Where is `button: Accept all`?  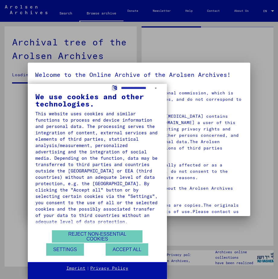 button: Accept all is located at coordinates (127, 249).